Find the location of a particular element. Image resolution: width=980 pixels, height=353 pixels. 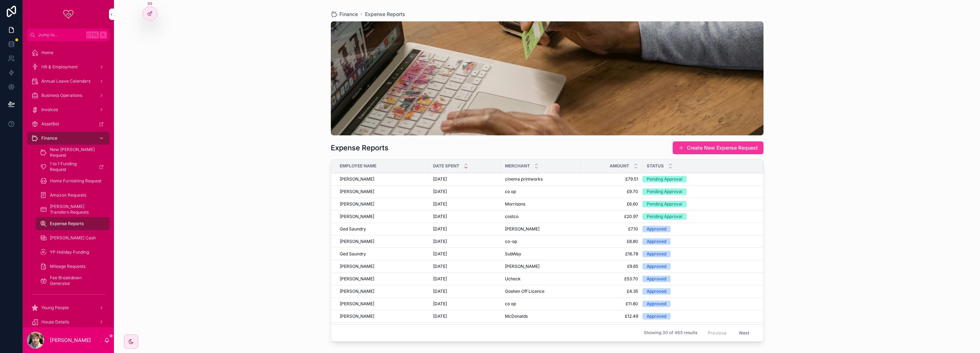

span: House Details is located at coordinates (55, 322).